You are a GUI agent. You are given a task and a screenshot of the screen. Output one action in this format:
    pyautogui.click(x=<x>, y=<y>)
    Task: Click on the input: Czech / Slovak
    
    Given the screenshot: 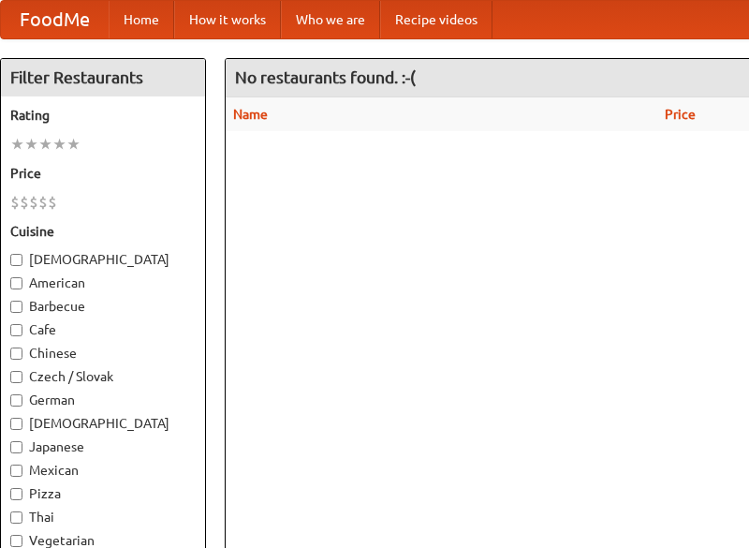 What is the action you would take?
    pyautogui.click(x=16, y=377)
    